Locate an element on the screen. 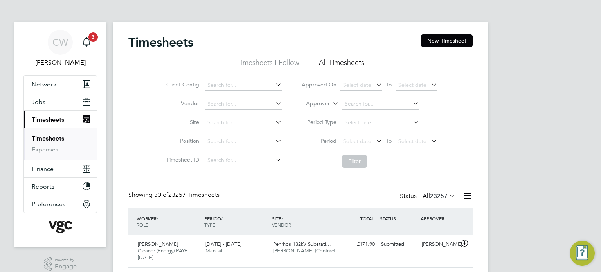 This screenshot has width=601, height=272. button: Finance is located at coordinates (60, 169).